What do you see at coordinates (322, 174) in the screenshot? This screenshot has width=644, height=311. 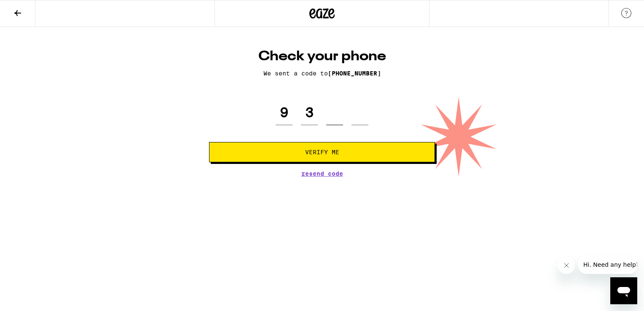 I see `span: Resend Code` at bounding box center [322, 174].